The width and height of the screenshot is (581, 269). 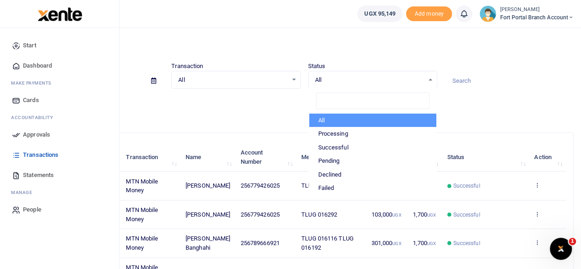 I want to click on span: People, so click(x=32, y=210).